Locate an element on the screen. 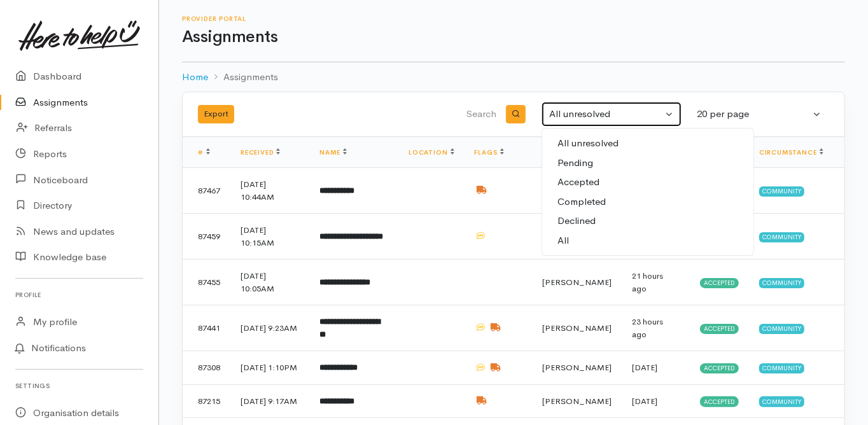 Image resolution: width=868 pixels, height=425 pixels. a: Circumstance is located at coordinates (791, 152).